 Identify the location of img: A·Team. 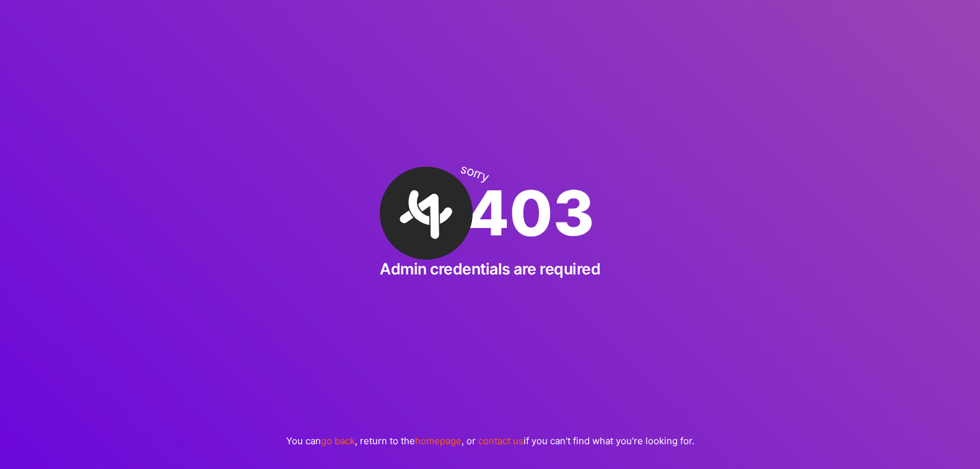
(426, 213).